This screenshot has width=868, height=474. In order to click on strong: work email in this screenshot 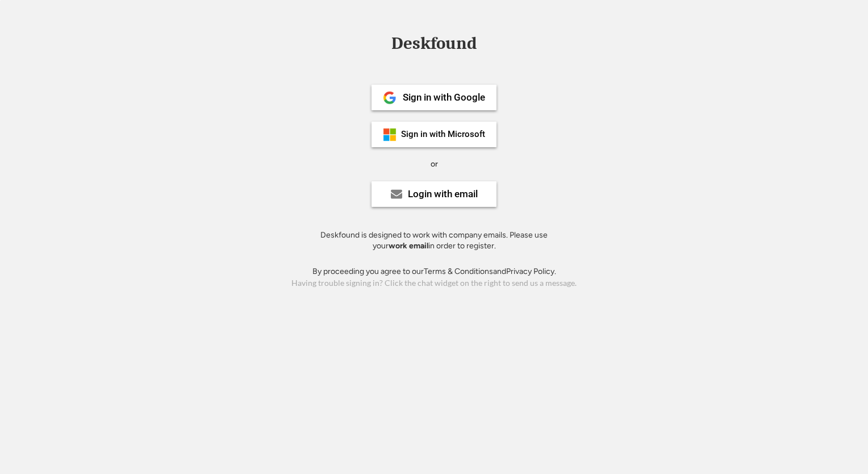, I will do `click(409, 246)`.